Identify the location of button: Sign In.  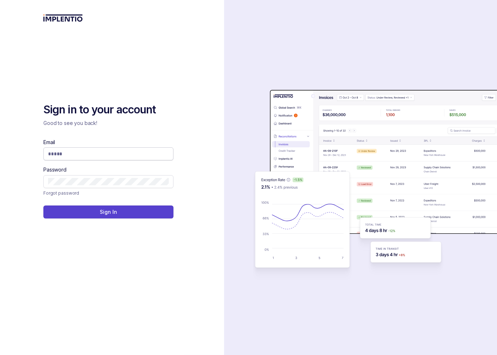
(108, 212).